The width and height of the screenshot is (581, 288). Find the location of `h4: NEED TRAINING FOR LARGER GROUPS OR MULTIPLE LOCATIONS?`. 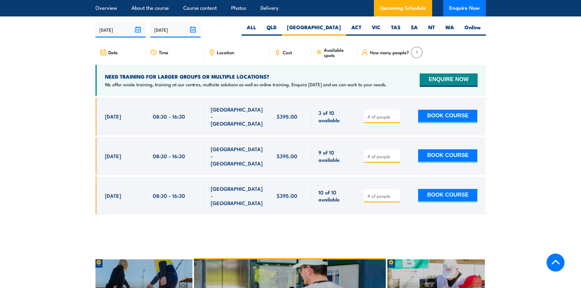

h4: NEED TRAINING FOR LARGER GROUPS OR MULTIPLE LOCATIONS? is located at coordinates (246, 77).